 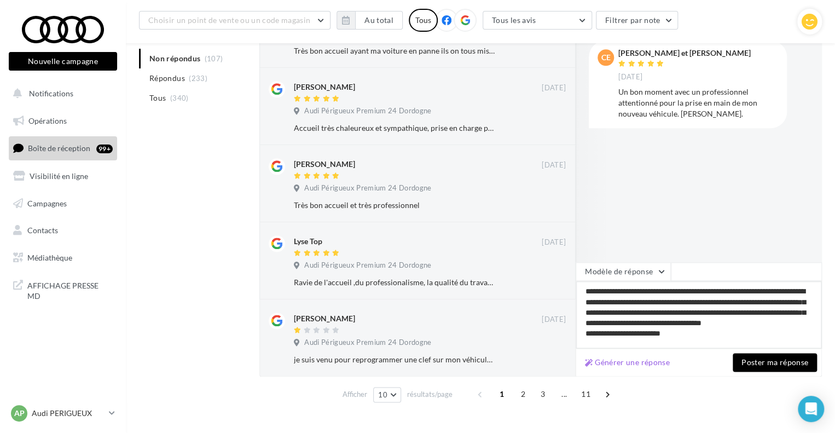 What do you see at coordinates (387, 395) in the screenshot?
I see `button: 10` at bounding box center [387, 395].